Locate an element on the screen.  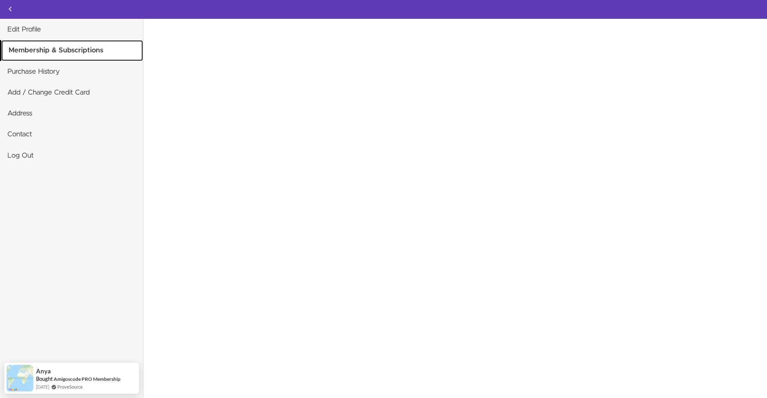
a: Amigoscode PRO Membership is located at coordinates (87, 379).